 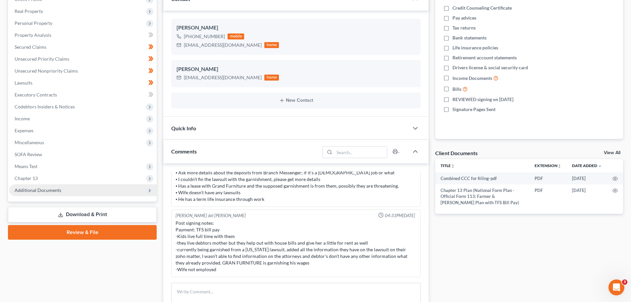 I want to click on span: Credit Counseling Certificate, so click(x=482, y=8).